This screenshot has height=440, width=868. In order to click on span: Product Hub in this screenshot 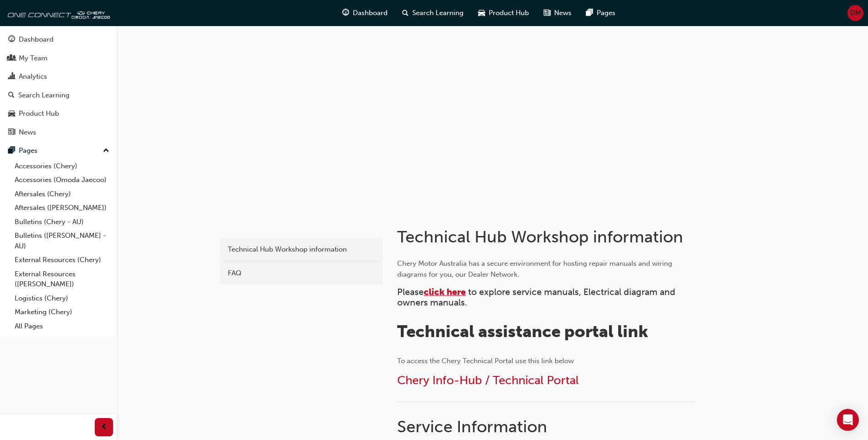, I will do `click(509, 13)`.